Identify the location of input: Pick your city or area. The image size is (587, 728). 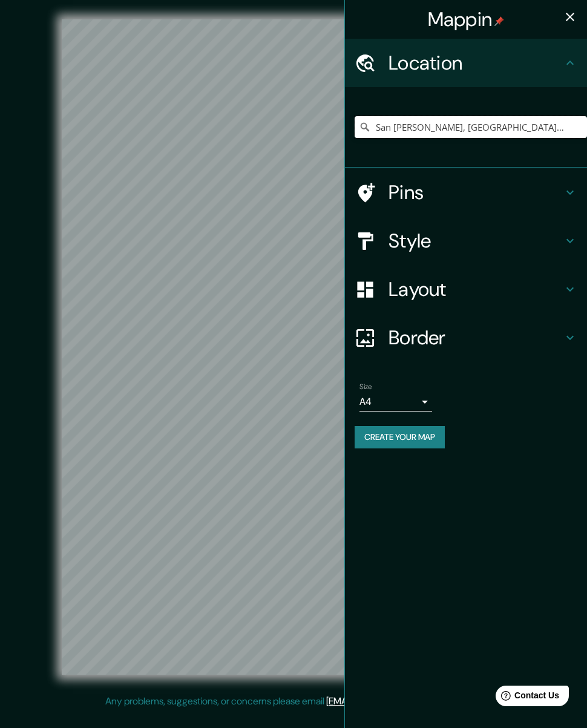
(471, 127).